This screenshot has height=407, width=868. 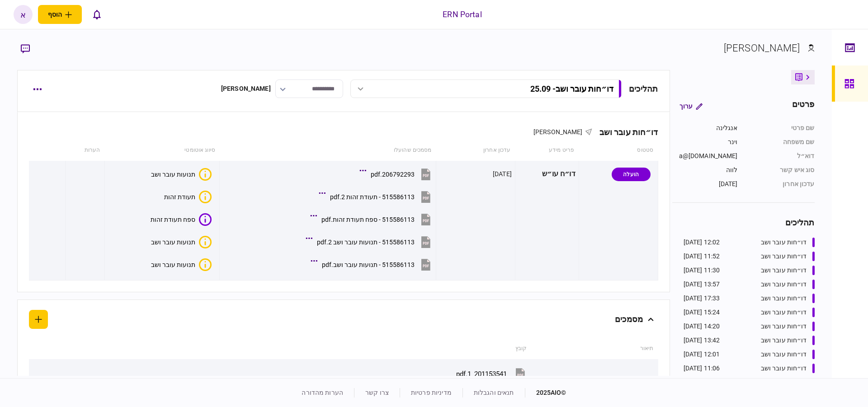 What do you see at coordinates (97, 14) in the screenshot?
I see `button: פתח רשימת התראות` at bounding box center [97, 14].